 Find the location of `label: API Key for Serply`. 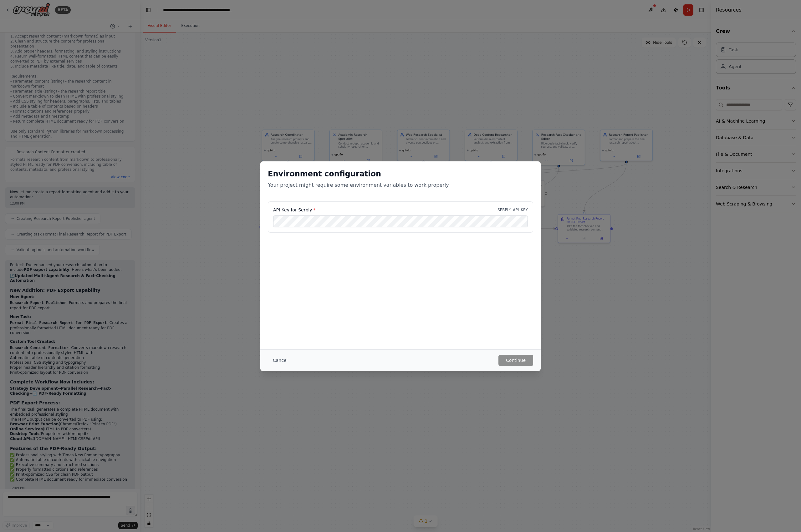

label: API Key for Serply is located at coordinates (294, 210).